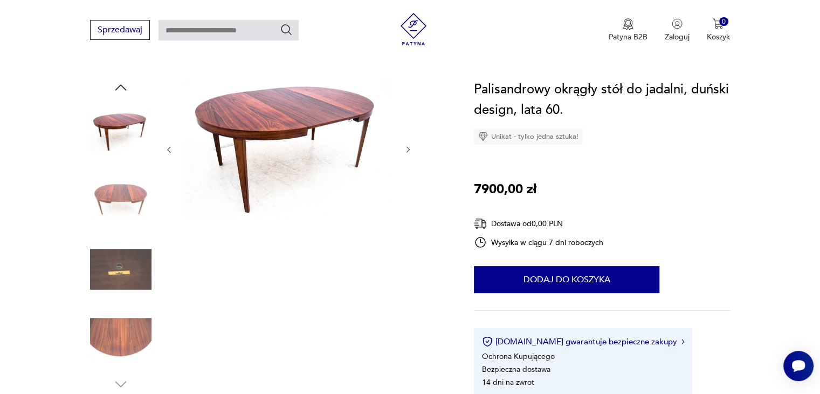 The width and height of the screenshot is (820, 394). I want to click on img: Ikonka użytkownika, so click(677, 24).